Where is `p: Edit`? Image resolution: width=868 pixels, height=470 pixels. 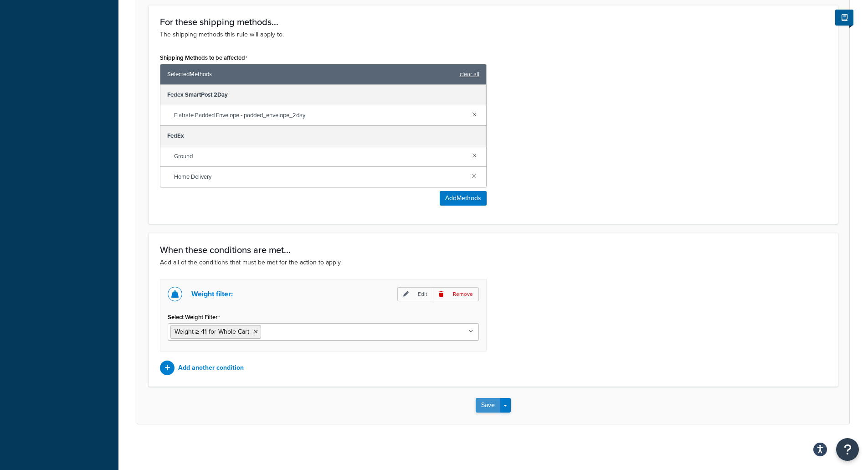 p: Edit is located at coordinates (415, 294).